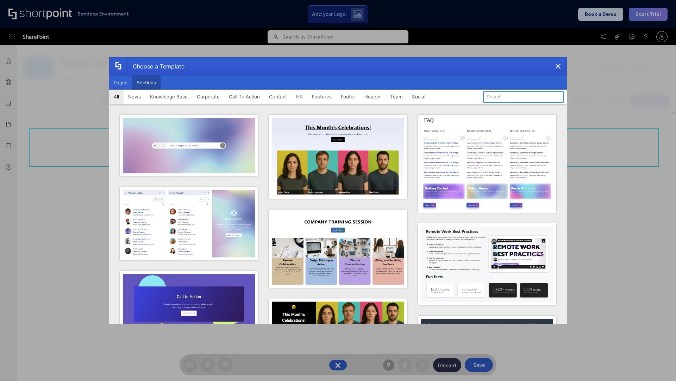  What do you see at coordinates (659, 364) in the screenshot?
I see `div: Chat Widget` at bounding box center [659, 364].